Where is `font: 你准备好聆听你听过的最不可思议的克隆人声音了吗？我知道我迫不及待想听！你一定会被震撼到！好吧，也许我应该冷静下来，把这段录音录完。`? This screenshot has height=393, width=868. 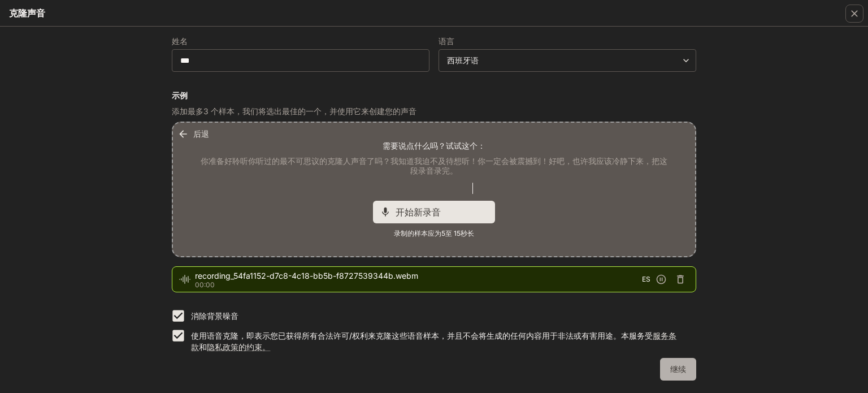 font: 你准备好聆听你听过的最不可思议的克隆人声音了吗？我知道我迫不及待想听！你一定会被震撼到！好吧，也许我应该冷静下来，把这段录音录完。 is located at coordinates (434, 166).